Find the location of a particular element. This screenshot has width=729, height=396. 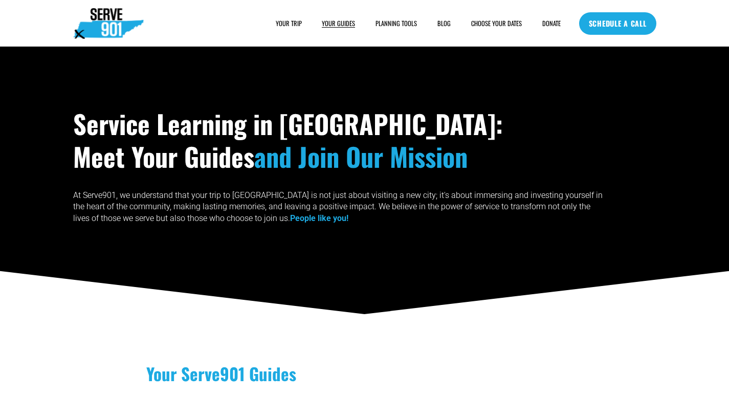

a: CHOOSE YOUR DATES is located at coordinates (497, 24).